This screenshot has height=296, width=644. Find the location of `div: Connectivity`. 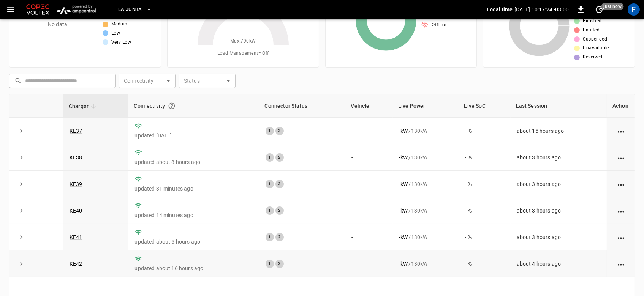

div: Connectivity is located at coordinates (194, 106).